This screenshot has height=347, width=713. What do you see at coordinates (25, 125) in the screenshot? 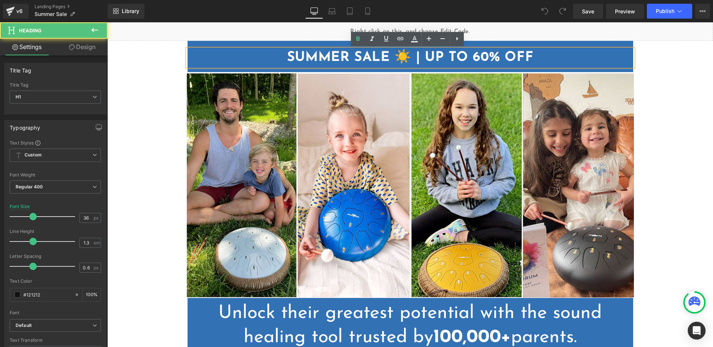
I see `div: Typography` at bounding box center [25, 125].